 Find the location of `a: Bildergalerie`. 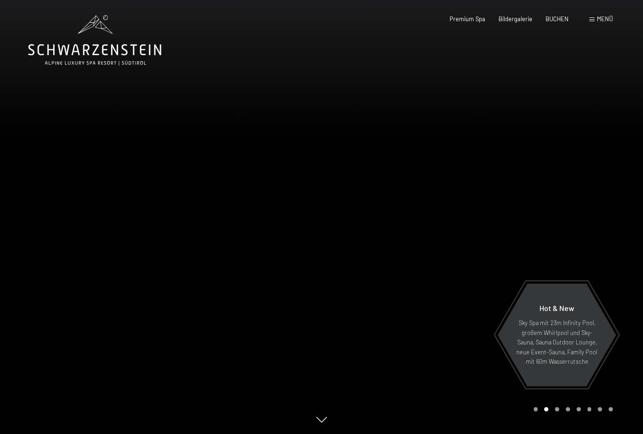

a: Bildergalerie is located at coordinates (515, 19).